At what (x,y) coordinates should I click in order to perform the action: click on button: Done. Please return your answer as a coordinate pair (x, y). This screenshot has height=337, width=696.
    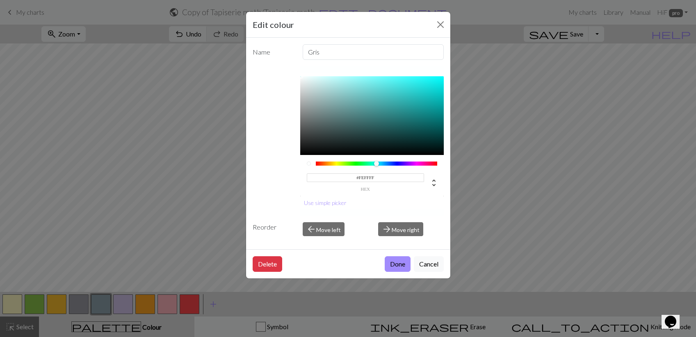
    Looking at the image, I should click on (398, 264).